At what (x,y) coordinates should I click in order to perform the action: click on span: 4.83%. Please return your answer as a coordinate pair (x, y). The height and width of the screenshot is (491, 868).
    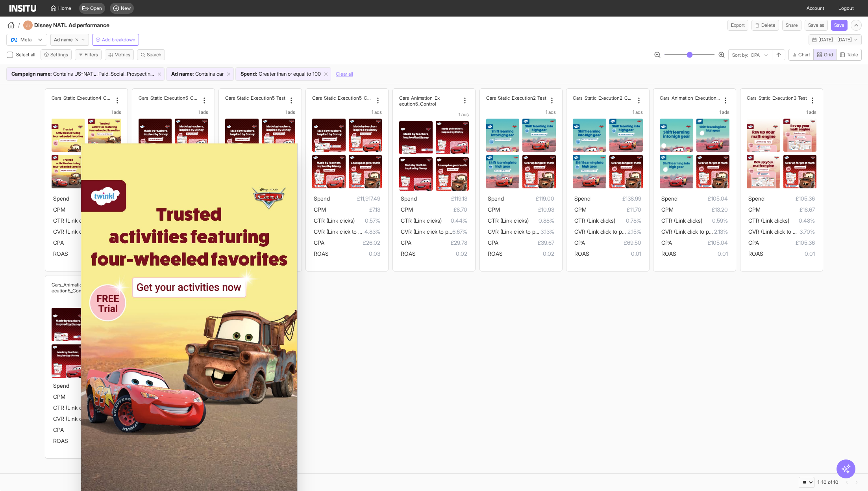
    Looking at the image, I should click on (372, 232).